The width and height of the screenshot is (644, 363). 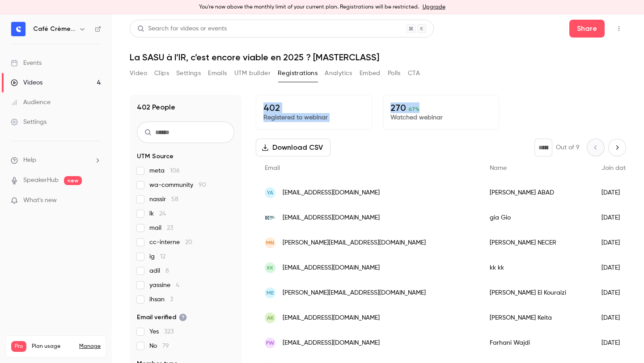 What do you see at coordinates (441, 108) in the screenshot?
I see `p: 270` at bounding box center [441, 108].